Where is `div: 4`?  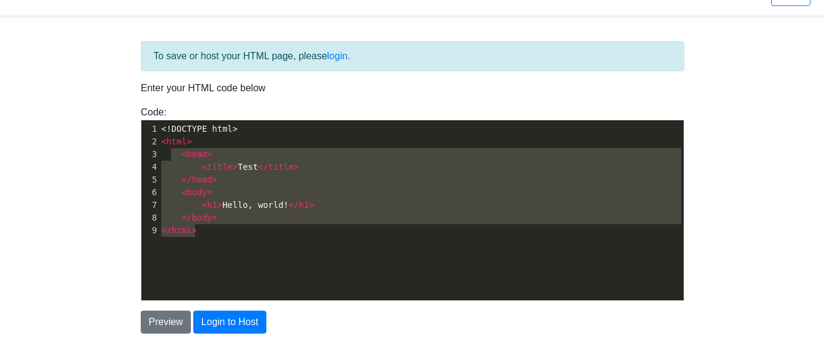 div: 4 is located at coordinates (150, 167).